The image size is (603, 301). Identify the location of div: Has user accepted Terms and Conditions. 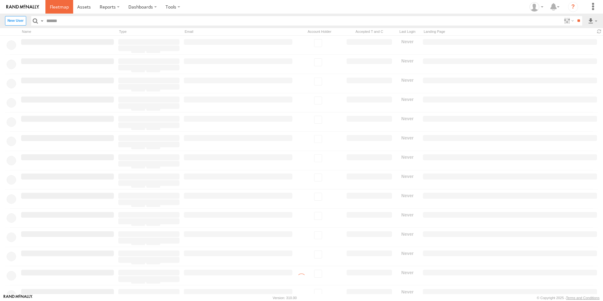
(369, 32).